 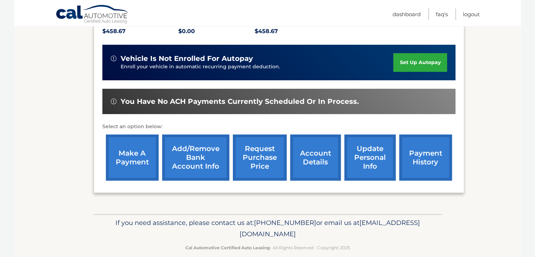 I want to click on a: Dashboard, so click(x=407, y=14).